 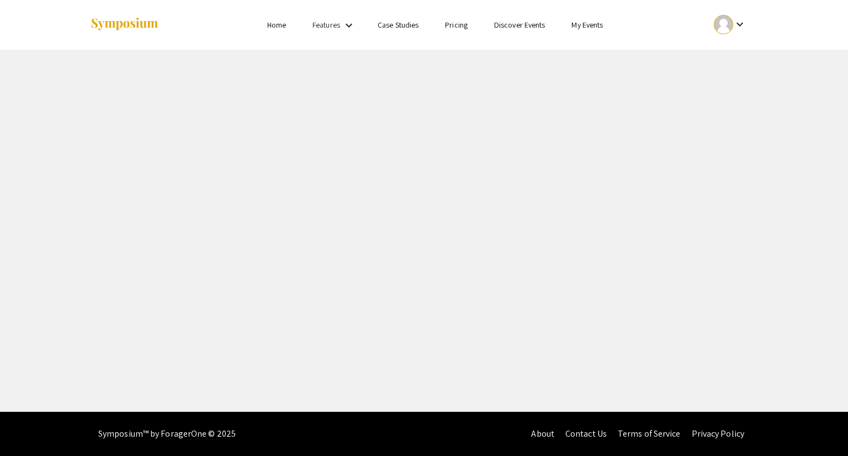 What do you see at coordinates (740, 24) in the screenshot?
I see `mat-icon: Expand account dropdown` at bounding box center [740, 24].